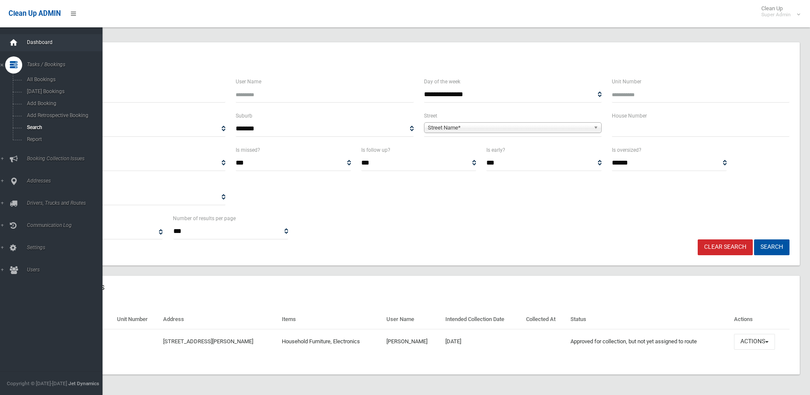 The height and width of the screenshot is (395, 810). What do you see at coordinates (244, 116) in the screenshot?
I see `label: Suburb` at bounding box center [244, 116].